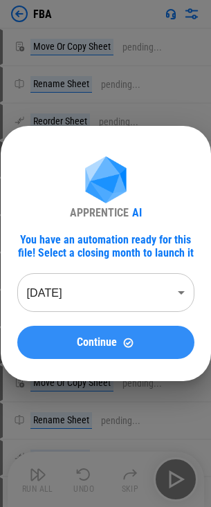  I want to click on div: APPRENTICE, so click(99, 213).